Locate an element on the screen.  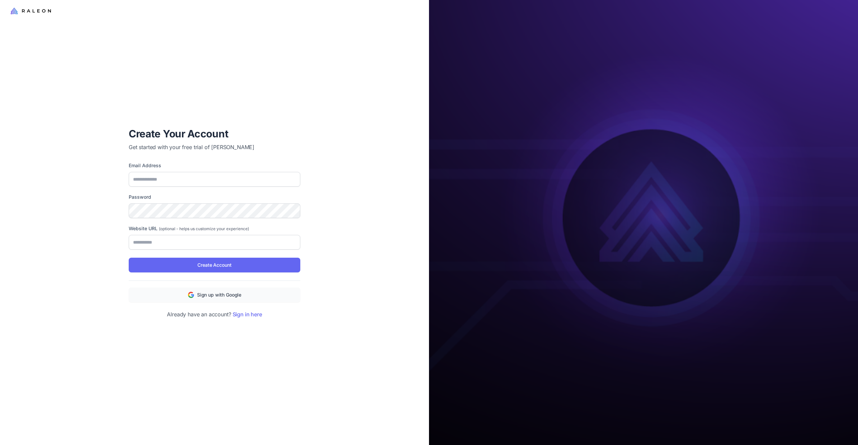
label: Email Address is located at coordinates (214, 166).